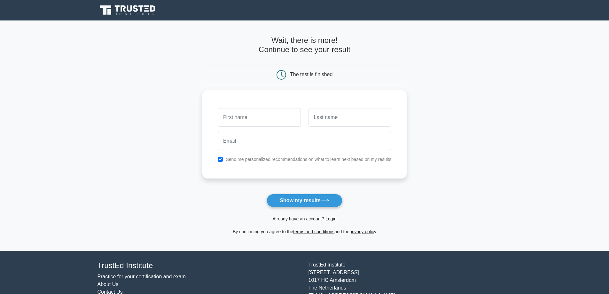 This screenshot has height=294, width=609. Describe the element at coordinates (311, 74) in the screenshot. I see `div: The test is finished` at that location.